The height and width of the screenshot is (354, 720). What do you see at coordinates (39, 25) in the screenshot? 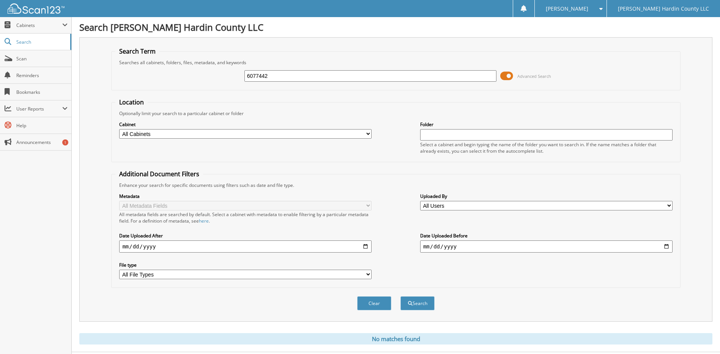
I see `span: Cabinets` at bounding box center [39, 25].